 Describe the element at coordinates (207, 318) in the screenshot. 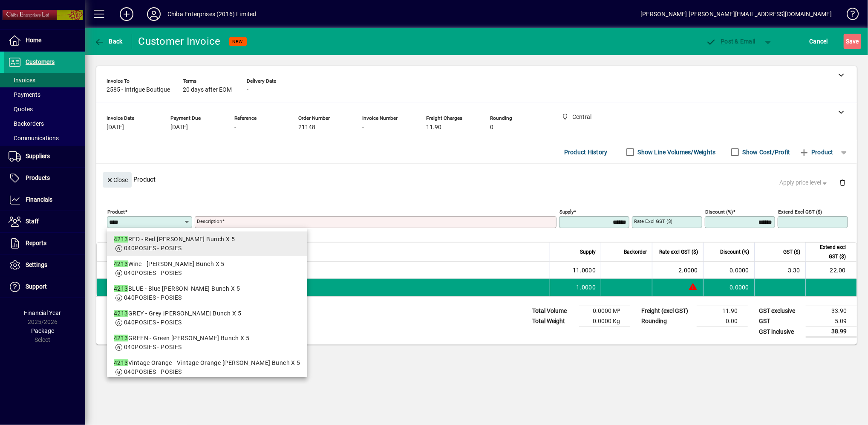

I see `mat-option: 4213 GREY - Grey Berry Bunch X 5` at that location.